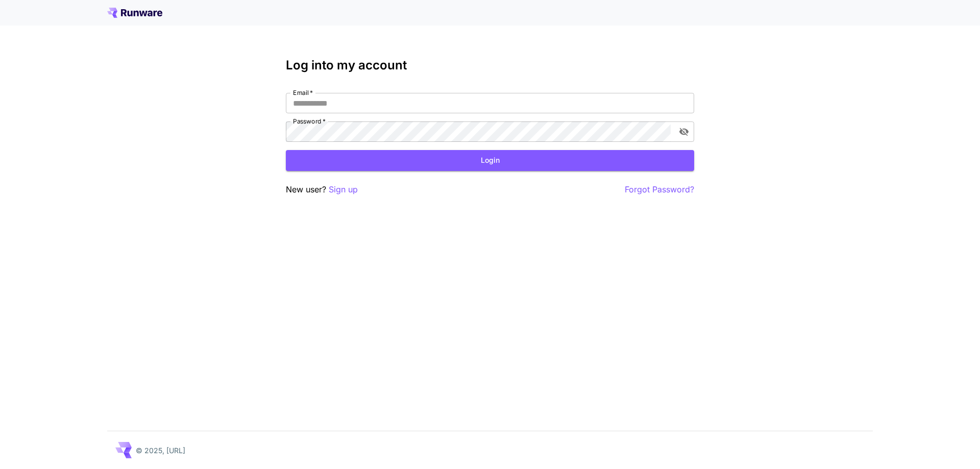 This screenshot has height=469, width=980. Describe the element at coordinates (303, 92) in the screenshot. I see `label: Email` at that location.